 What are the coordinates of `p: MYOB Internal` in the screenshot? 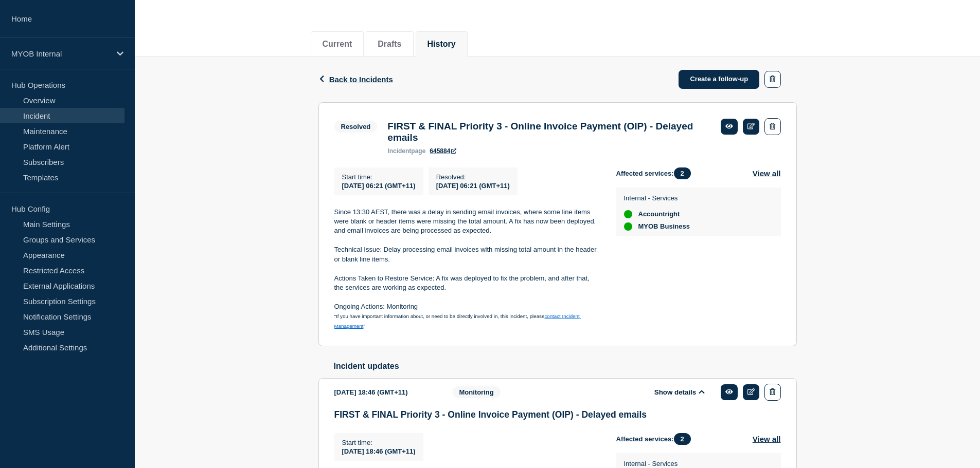 It's located at (61, 54).